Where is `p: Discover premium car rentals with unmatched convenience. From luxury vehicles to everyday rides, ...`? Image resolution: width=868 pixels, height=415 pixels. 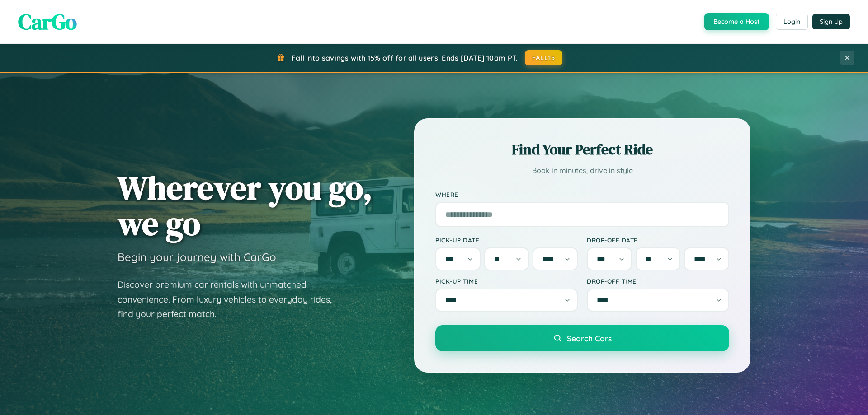
p: Discover premium car rentals with unmatched convenience. From luxury vehicles to everyday rides, ... is located at coordinates (230, 300).